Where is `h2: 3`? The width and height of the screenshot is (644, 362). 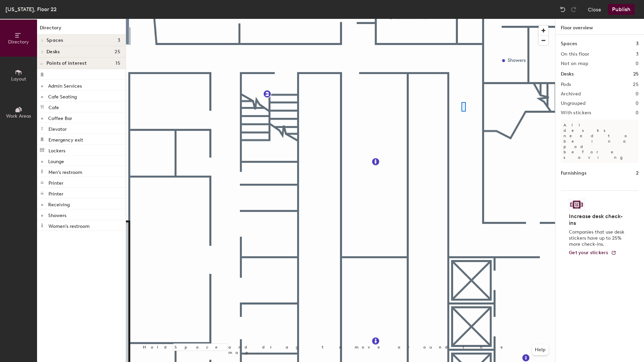 h2: 3 is located at coordinates (637, 54).